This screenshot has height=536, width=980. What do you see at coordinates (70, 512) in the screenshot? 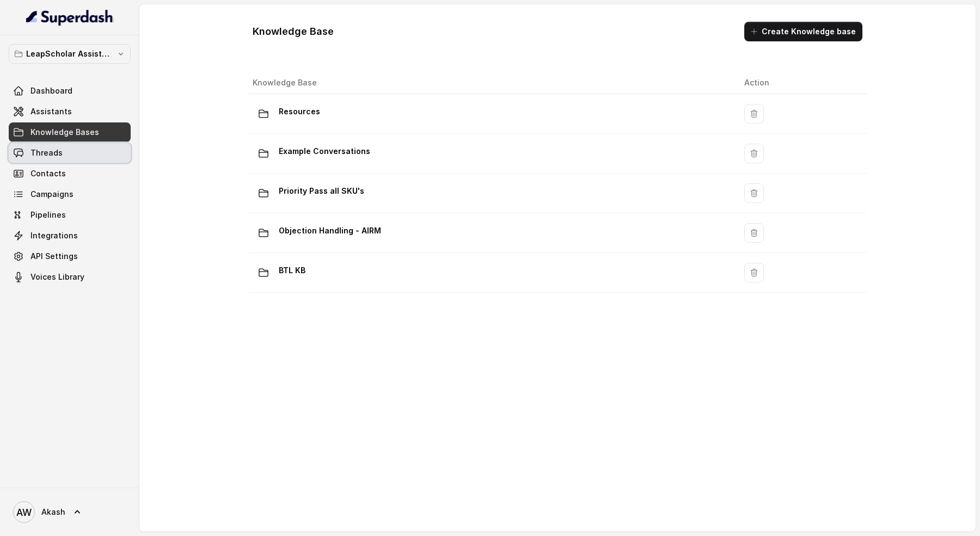
I see `a: Akash` at bounding box center [70, 512].